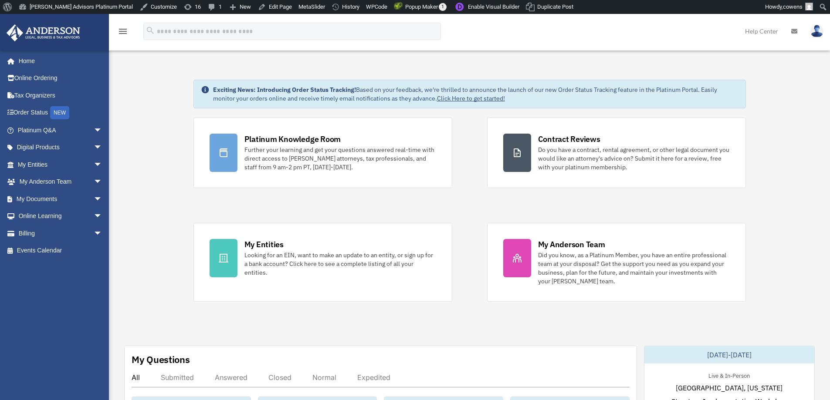 The width and height of the screenshot is (830, 400). What do you see at coordinates (324, 378) in the screenshot?
I see `div: Normal` at bounding box center [324, 378].